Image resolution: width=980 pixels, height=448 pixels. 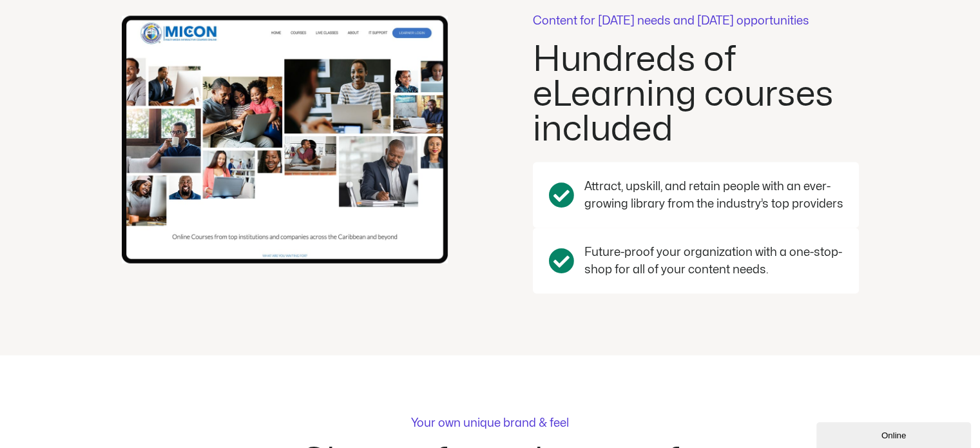 I want to click on img: Example of Virtual Campus Platform with several images of people learning, so click(x=285, y=139).